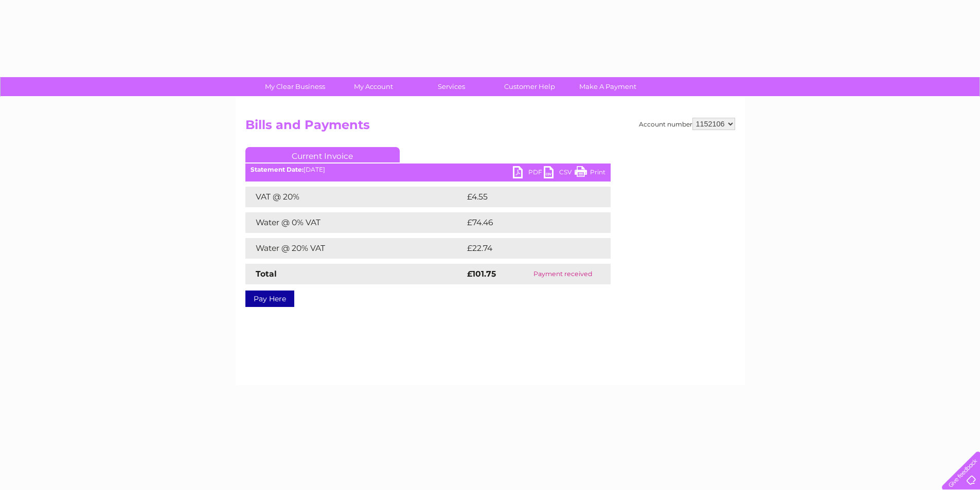 Image resolution: width=980 pixels, height=490 pixels. What do you see at coordinates (490, 127) in the screenshot?
I see `h2: Bills and Payments` at bounding box center [490, 127].